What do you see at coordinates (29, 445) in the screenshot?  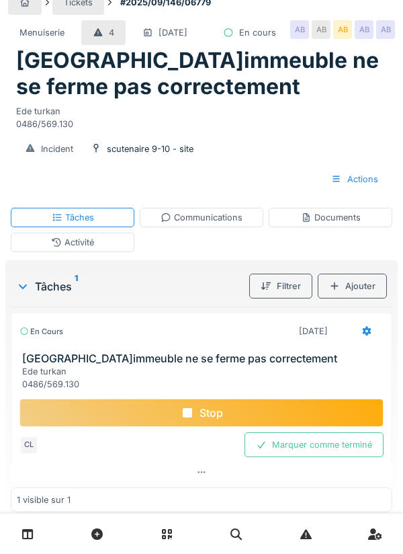 I see `div: CL` at bounding box center [29, 445].